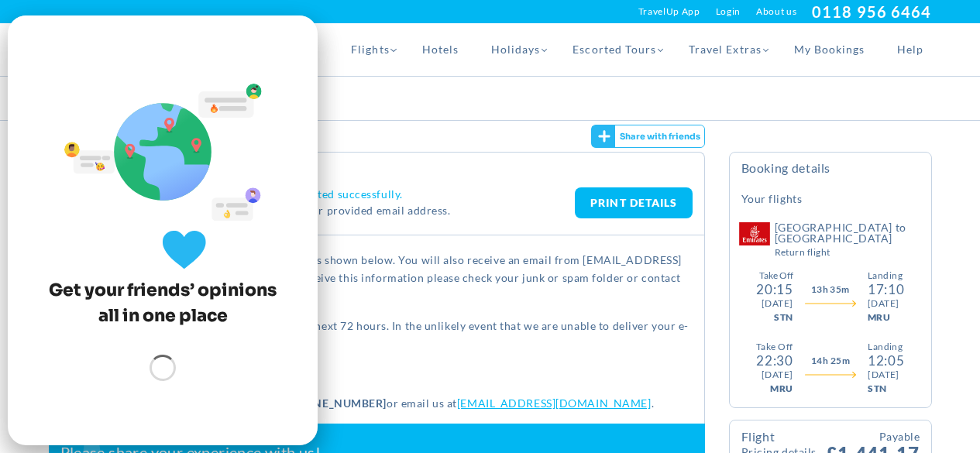  What do you see at coordinates (885, 290) in the screenshot?
I see `div: 17:10` at bounding box center [885, 290].